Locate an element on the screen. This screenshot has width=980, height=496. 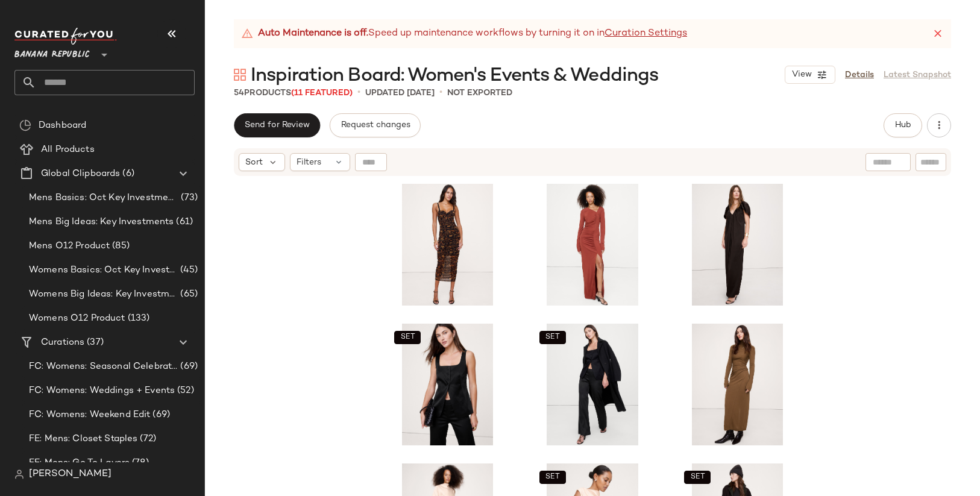
span: (37) is located at coordinates (94, 342).